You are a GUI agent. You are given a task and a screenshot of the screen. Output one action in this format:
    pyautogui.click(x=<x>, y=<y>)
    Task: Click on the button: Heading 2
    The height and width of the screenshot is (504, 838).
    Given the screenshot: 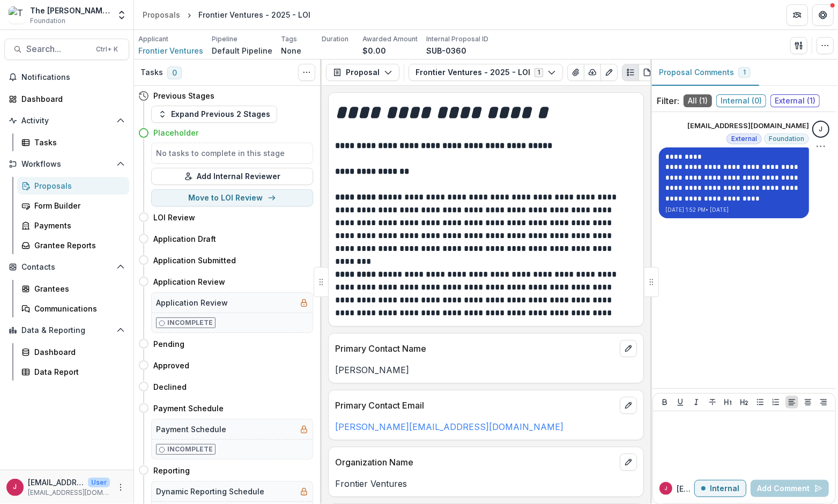 What is the action you would take?
    pyautogui.click(x=744, y=402)
    